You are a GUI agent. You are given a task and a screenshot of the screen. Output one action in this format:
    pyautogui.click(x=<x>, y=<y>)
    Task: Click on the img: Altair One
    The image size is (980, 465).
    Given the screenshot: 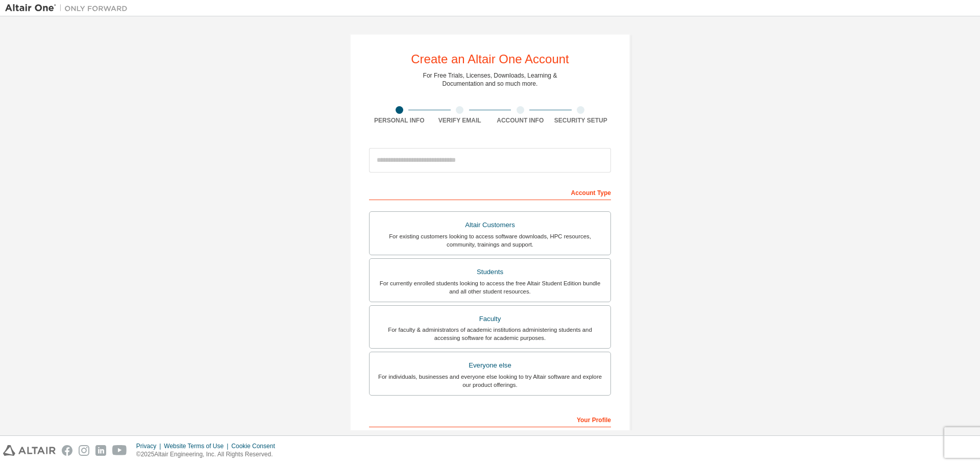 What is the action you would take?
    pyautogui.click(x=69, y=8)
    